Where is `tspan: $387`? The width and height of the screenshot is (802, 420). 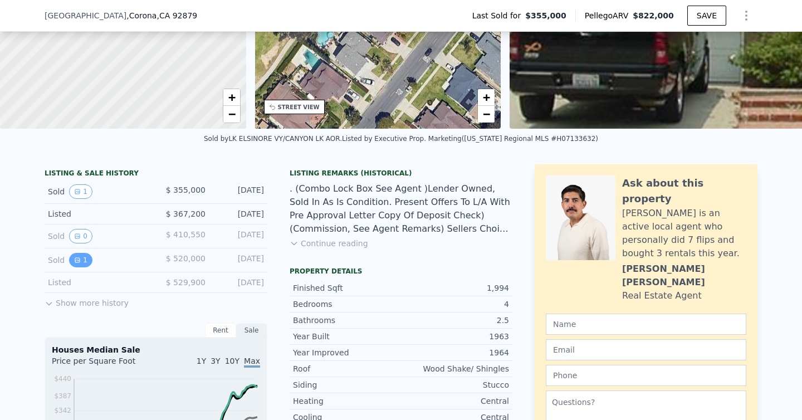
tspan: $387 is located at coordinates (62, 396).